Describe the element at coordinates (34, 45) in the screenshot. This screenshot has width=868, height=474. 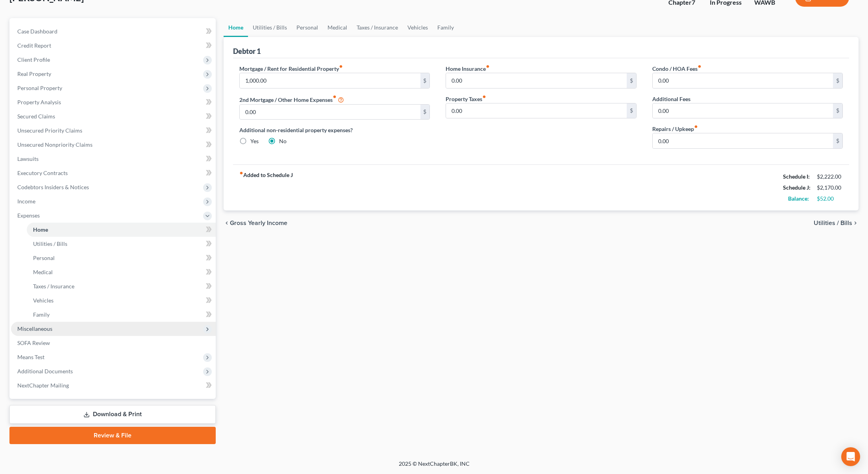
I see `span: Credit Report` at that location.